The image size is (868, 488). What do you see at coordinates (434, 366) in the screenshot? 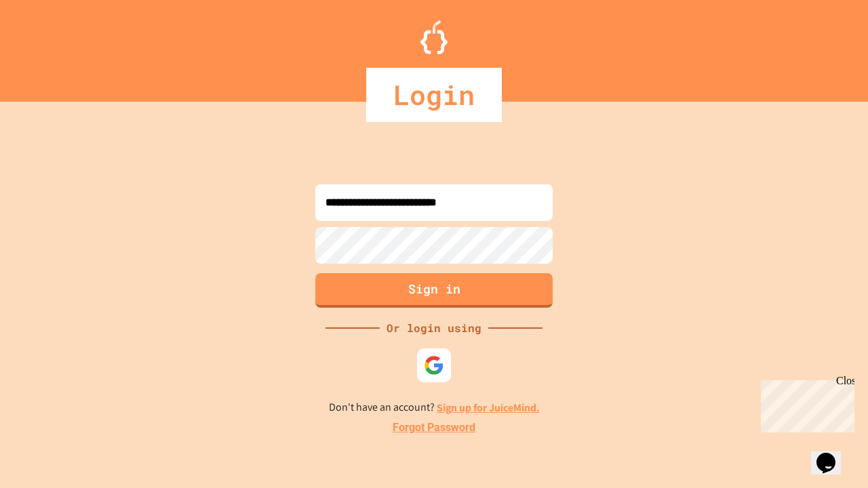
I see `img: google-icon.svg` at bounding box center [434, 366].